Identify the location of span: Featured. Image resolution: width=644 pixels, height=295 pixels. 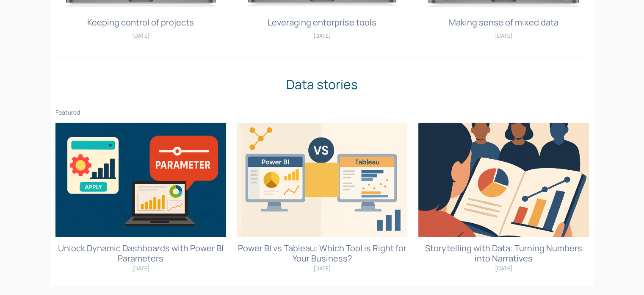
(68, 112).